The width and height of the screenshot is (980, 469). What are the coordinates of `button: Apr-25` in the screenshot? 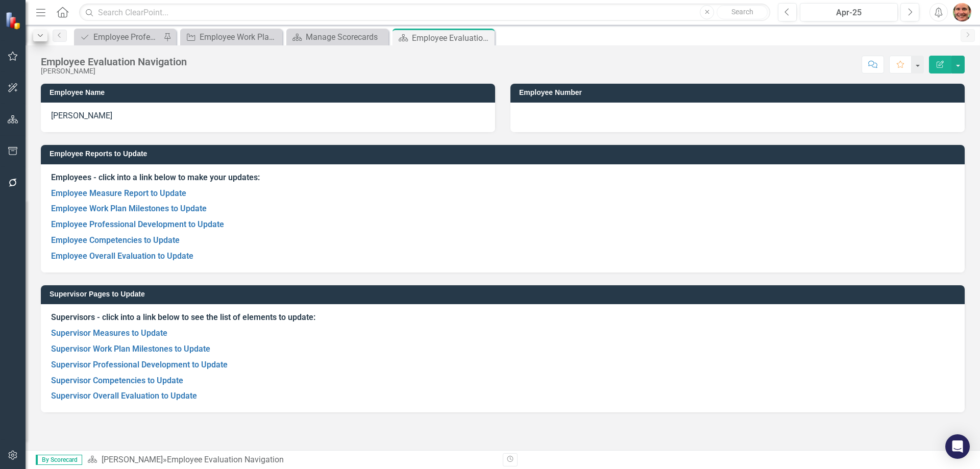 It's located at (849, 12).